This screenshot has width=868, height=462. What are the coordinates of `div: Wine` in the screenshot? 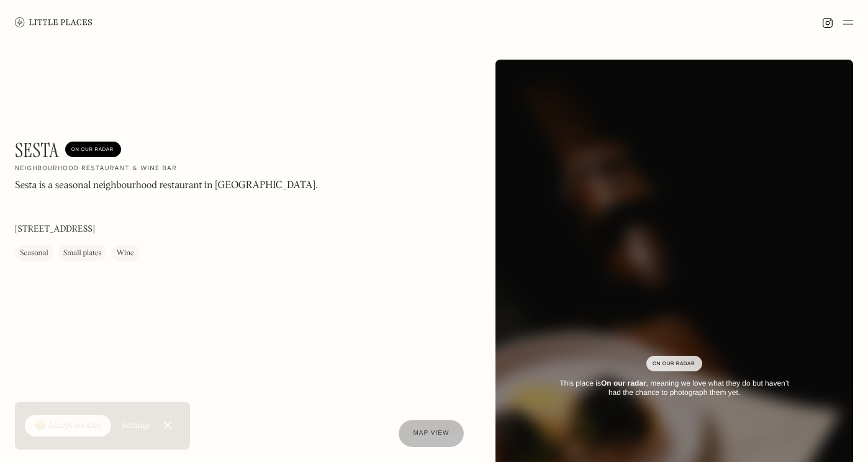 It's located at (125, 254).